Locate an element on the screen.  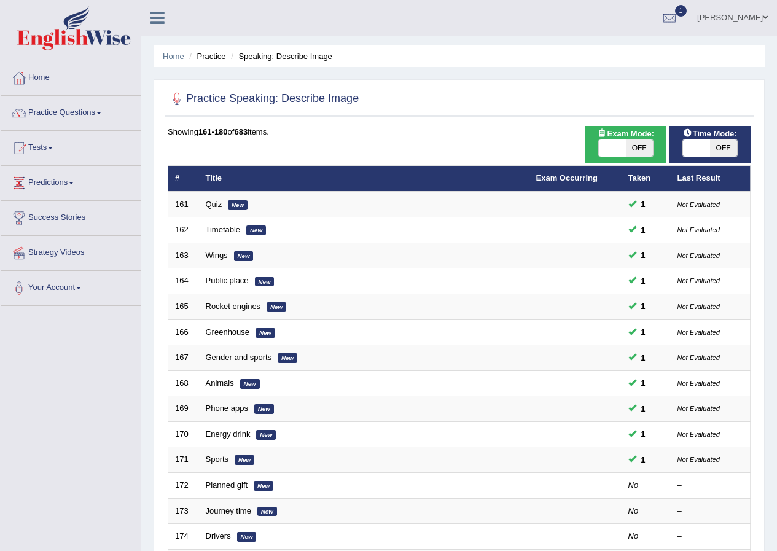
a: Success Stories is located at coordinates (71, 216).